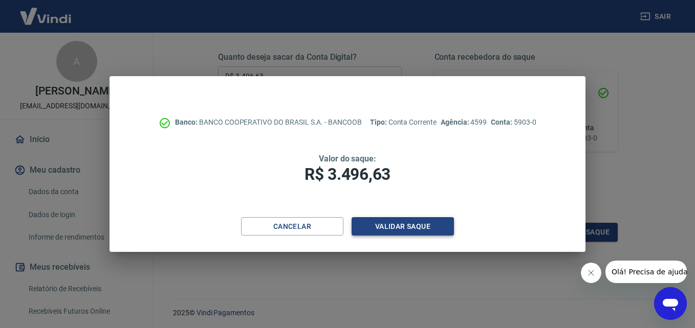 The height and width of the screenshot is (328, 695). I want to click on p: Conta Corrente, so click(403, 122).